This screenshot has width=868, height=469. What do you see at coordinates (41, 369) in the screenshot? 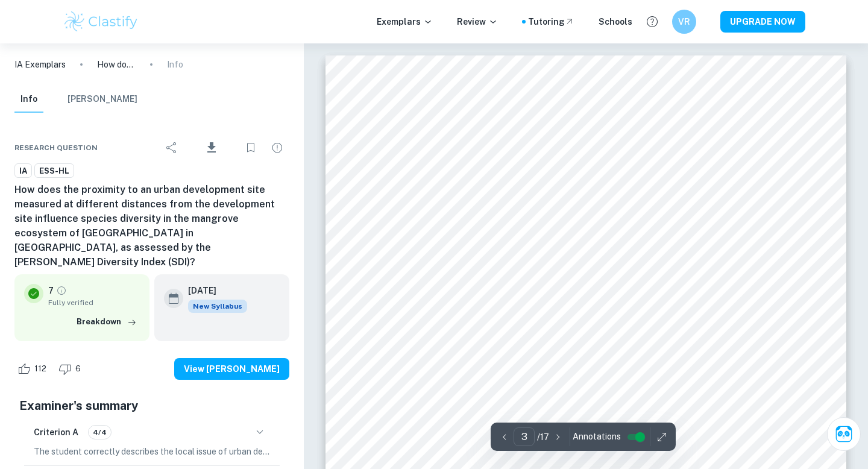
I see `span: 112` at bounding box center [41, 369].